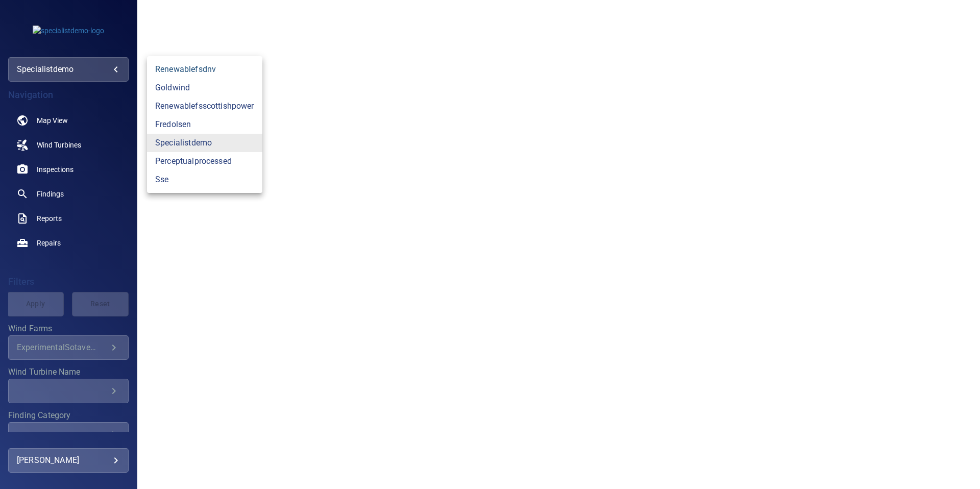 Image resolution: width=980 pixels, height=489 pixels. Describe the element at coordinates (205, 106) in the screenshot. I see `a: renewablefsscottishpower` at that location.